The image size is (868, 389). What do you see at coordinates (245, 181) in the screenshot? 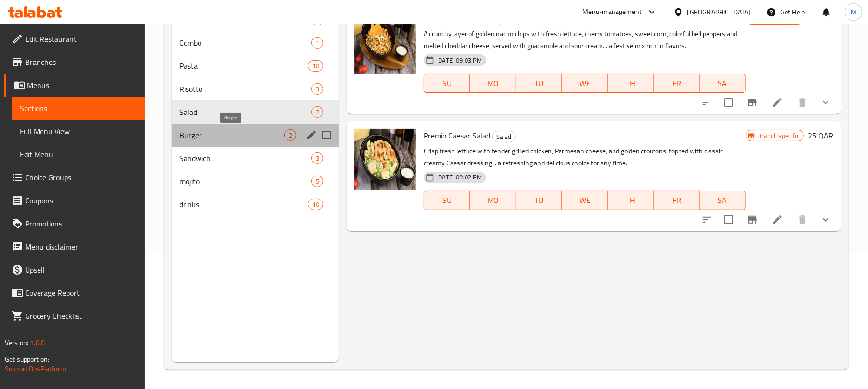
I see `span: mojito` at bounding box center [245, 181].